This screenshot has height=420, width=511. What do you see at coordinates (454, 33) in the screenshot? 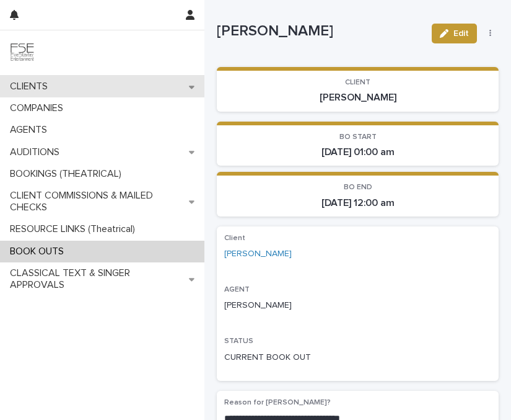
I see `button: Edit` at bounding box center [454, 33].